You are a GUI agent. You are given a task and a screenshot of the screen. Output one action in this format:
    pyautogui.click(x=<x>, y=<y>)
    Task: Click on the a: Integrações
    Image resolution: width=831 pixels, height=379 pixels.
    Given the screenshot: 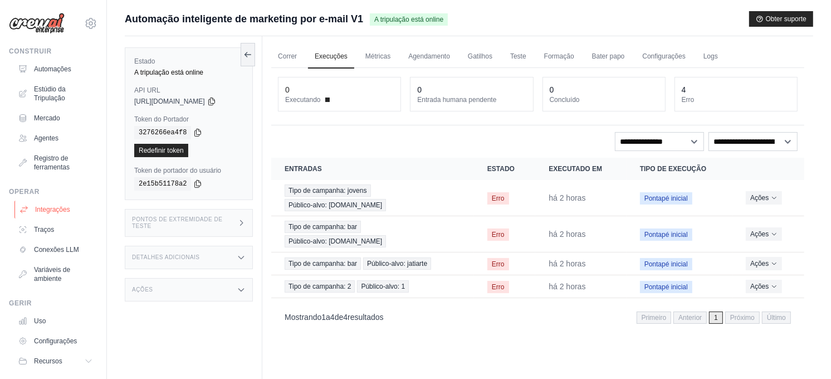 What is the action you would take?
    pyautogui.click(x=56, y=209)
    